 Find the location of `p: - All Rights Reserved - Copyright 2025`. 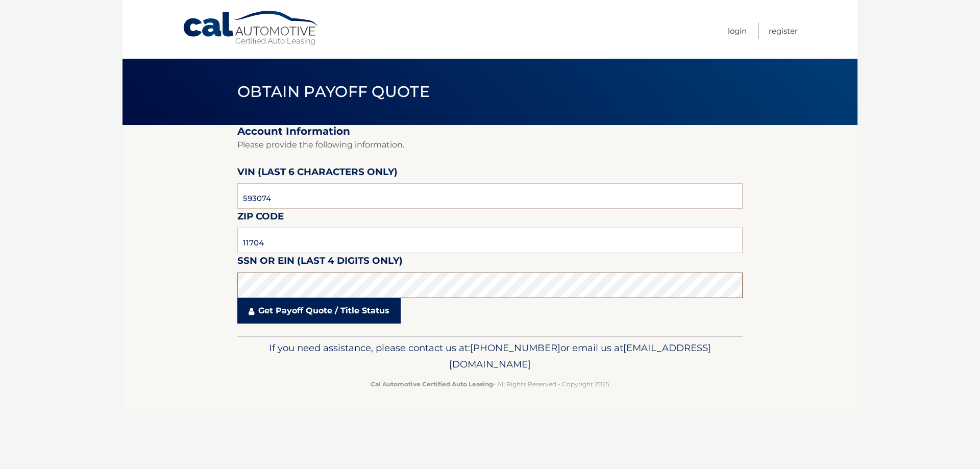

p: - All Rights Reserved - Copyright 2025 is located at coordinates (490, 384).